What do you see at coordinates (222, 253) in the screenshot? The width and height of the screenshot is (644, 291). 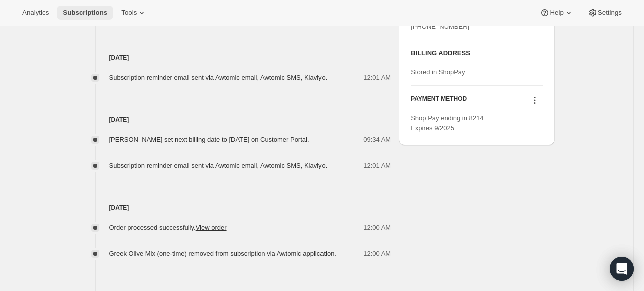 I see `span: Greek Olive Mix (one-time) removed from subscription via Awtomic application.` at bounding box center [222, 253].